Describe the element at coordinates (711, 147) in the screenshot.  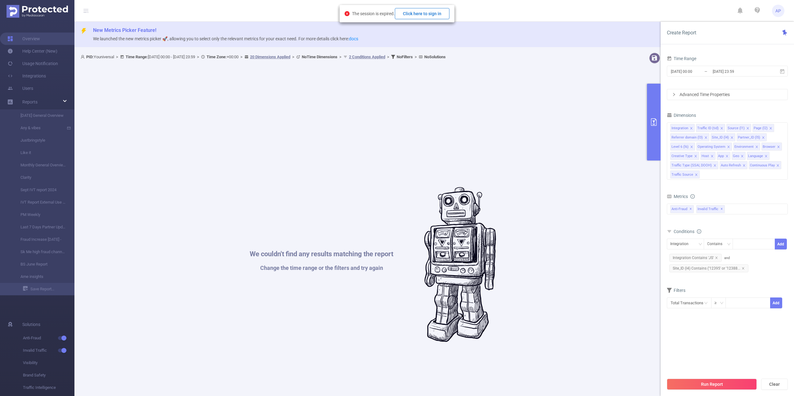
I see `div: Operating System` at that location.